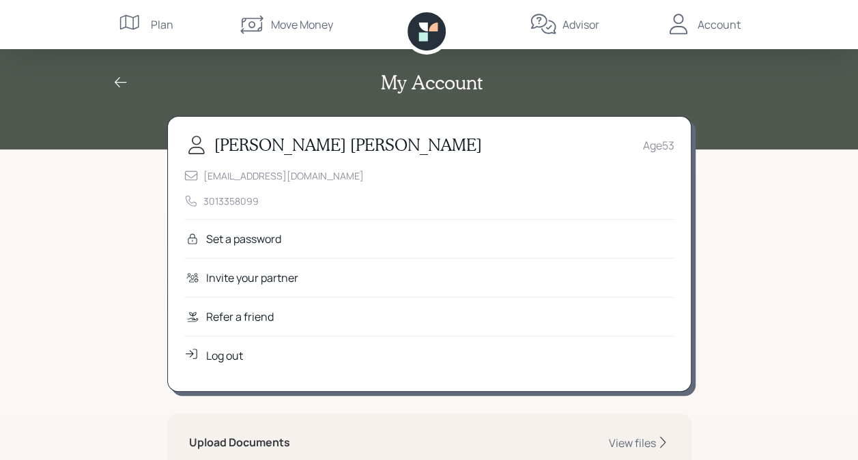 This screenshot has height=460, width=858. What do you see at coordinates (244, 239) in the screenshot?
I see `div: Set a password` at bounding box center [244, 239].